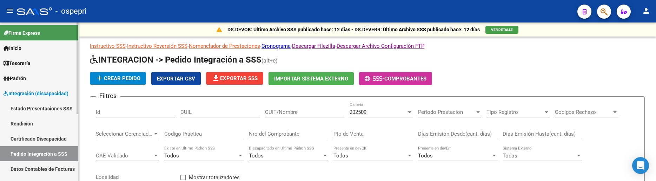  Describe the element at coordinates (118, 78) in the screenshot. I see `button: Crear Pedido` at that location.